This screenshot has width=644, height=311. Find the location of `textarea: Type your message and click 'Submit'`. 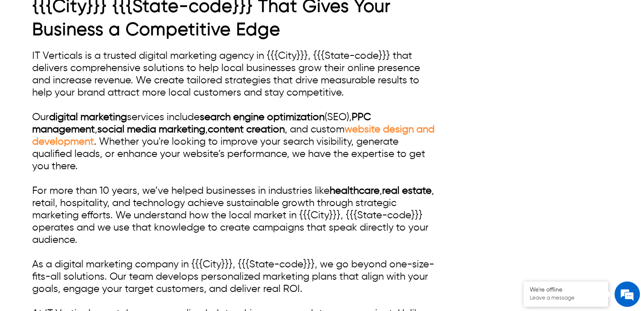

textarea: Type your message and click 'Submit' is located at coordinates (82, 230).